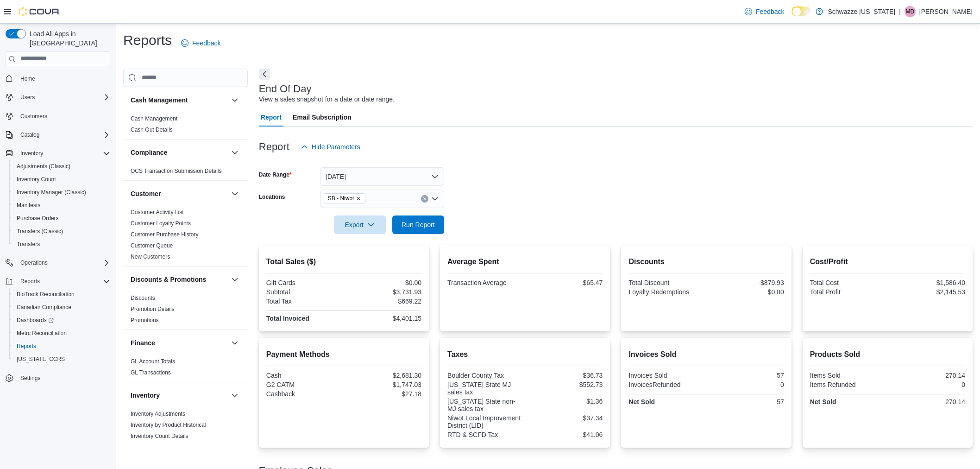 The image size is (980, 469). What do you see at coordinates (61, 307) in the screenshot?
I see `button: Canadian Compliance` at bounding box center [61, 307].